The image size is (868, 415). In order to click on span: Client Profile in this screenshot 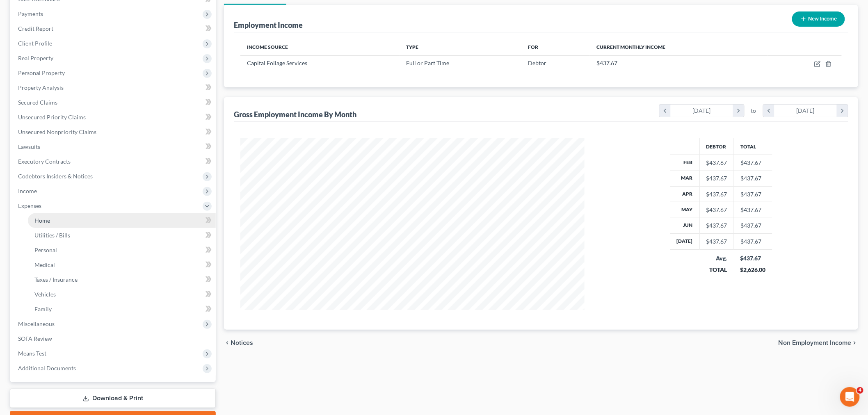, I will do `click(35, 43)`.